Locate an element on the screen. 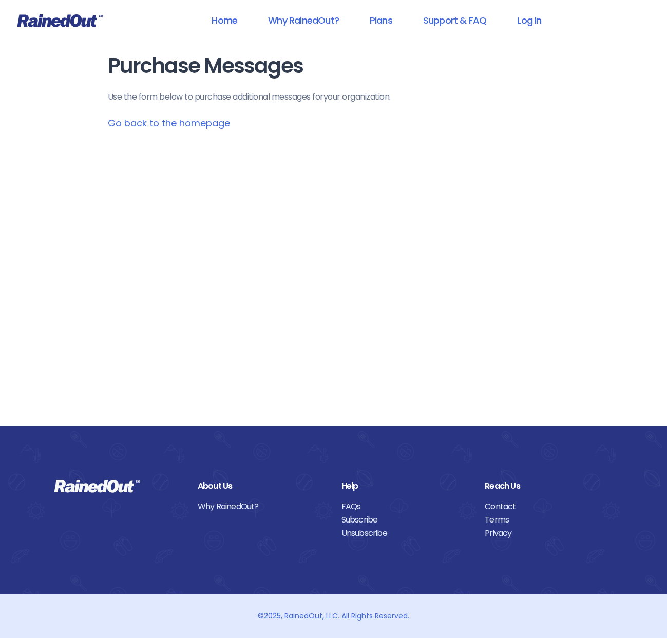 The height and width of the screenshot is (638, 667). p: Use the form below to purchase additional messages for your organization . is located at coordinates (334, 97).